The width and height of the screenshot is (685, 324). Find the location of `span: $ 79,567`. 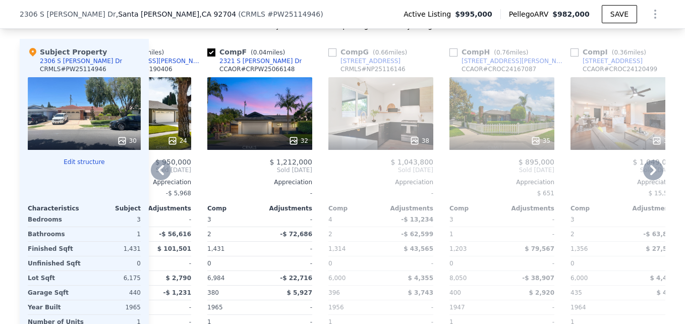

span: $ 79,567 is located at coordinates (539, 249).